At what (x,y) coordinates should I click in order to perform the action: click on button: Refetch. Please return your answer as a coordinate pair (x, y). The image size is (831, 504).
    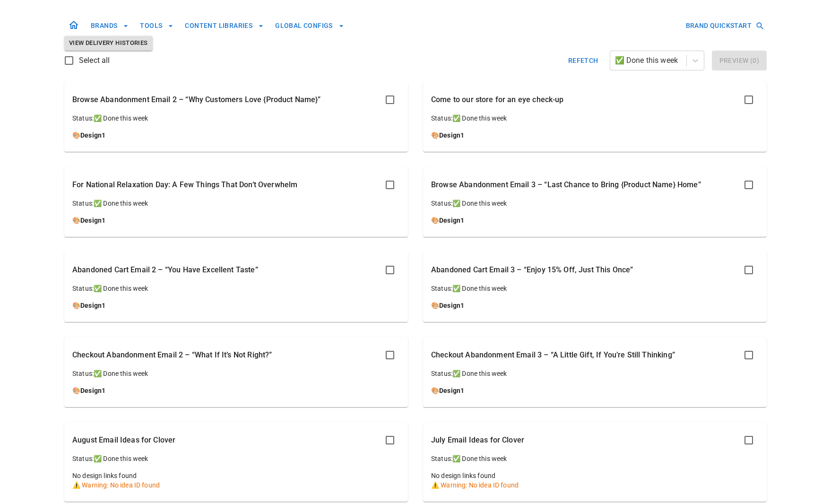
    Looking at the image, I should click on (583, 61).